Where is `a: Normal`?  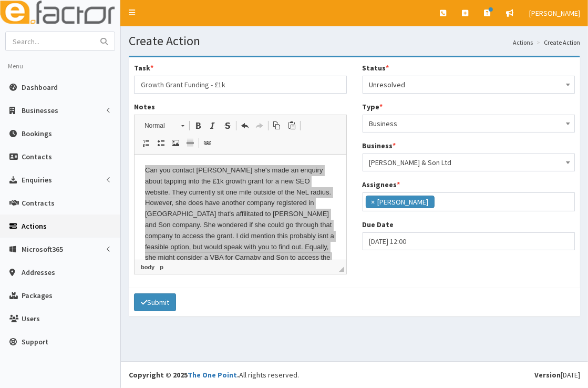 a: Normal is located at coordinates (164, 126).